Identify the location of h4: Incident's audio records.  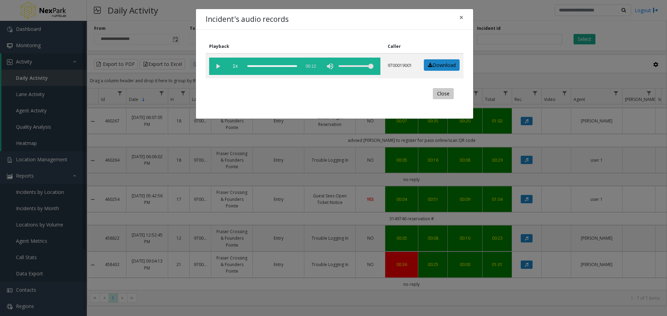
(247, 19).